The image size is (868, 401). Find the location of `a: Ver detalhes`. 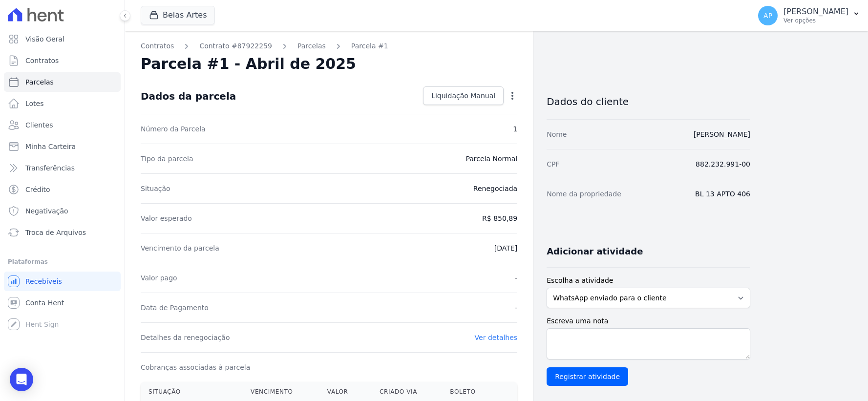

a: Ver detalhes is located at coordinates (496, 337).